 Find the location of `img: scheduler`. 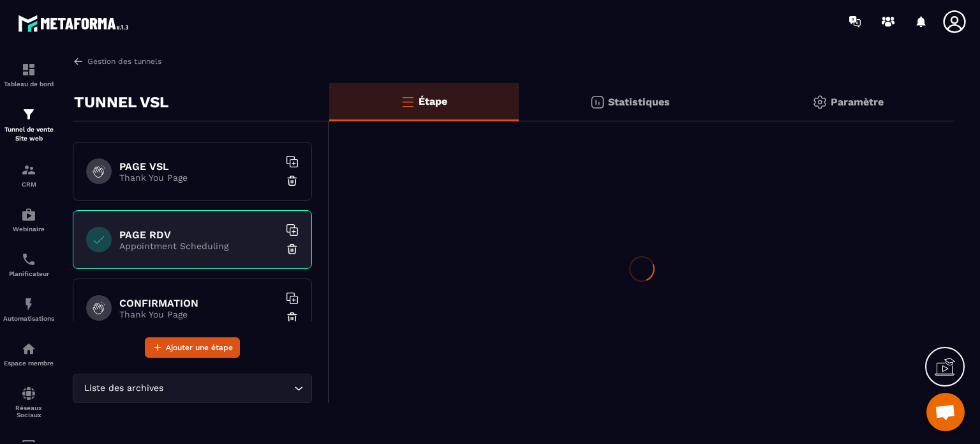

img: scheduler is located at coordinates (29, 259).